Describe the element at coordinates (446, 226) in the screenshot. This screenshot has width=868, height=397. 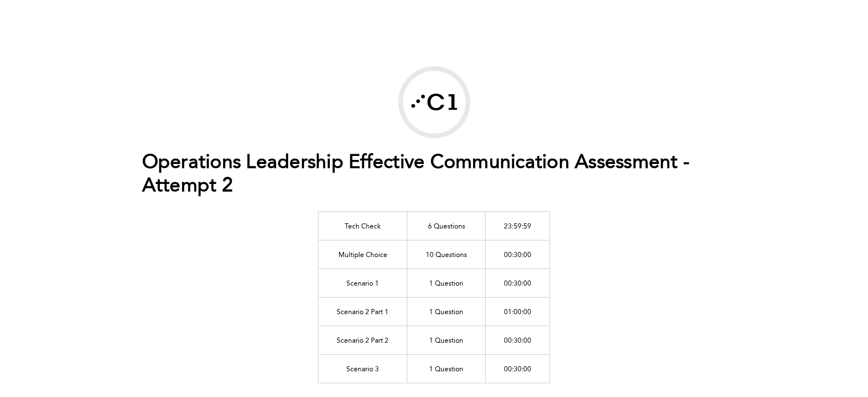
I see `td: 6 Questions` at that location.